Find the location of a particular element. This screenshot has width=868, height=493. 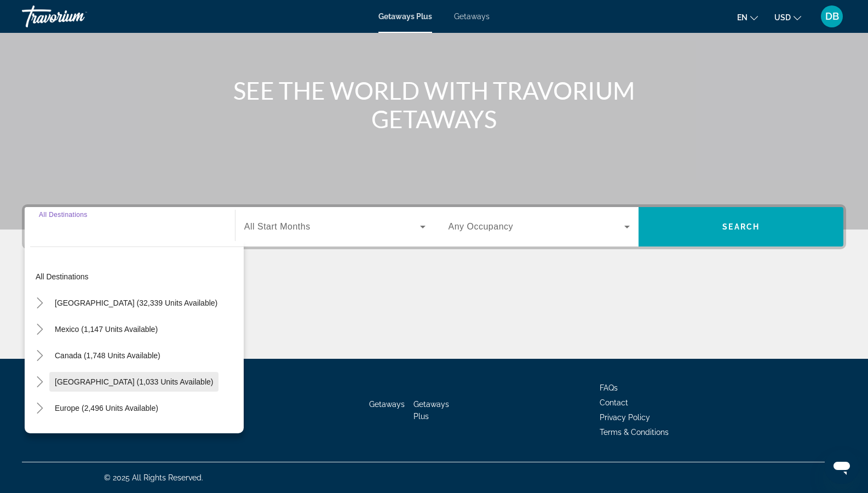

button: Mexico (1,147 units available) is located at coordinates (106, 330).